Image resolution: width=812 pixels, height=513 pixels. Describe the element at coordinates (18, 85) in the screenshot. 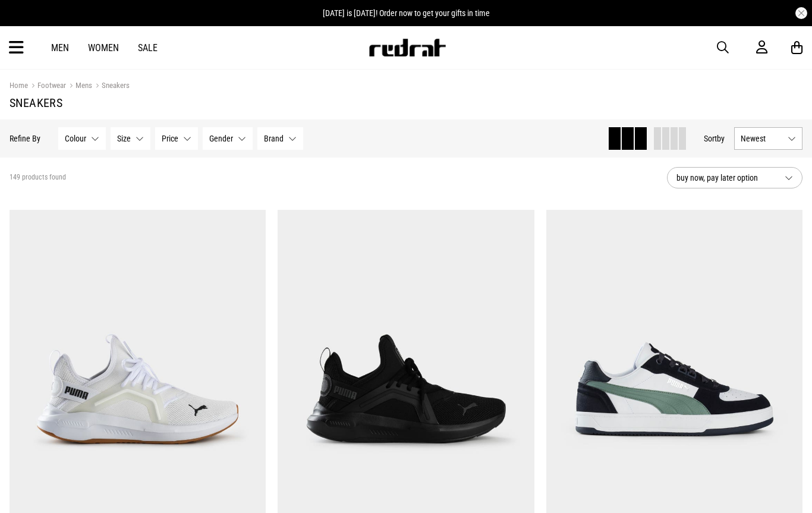

I see `a: Home` at that location.